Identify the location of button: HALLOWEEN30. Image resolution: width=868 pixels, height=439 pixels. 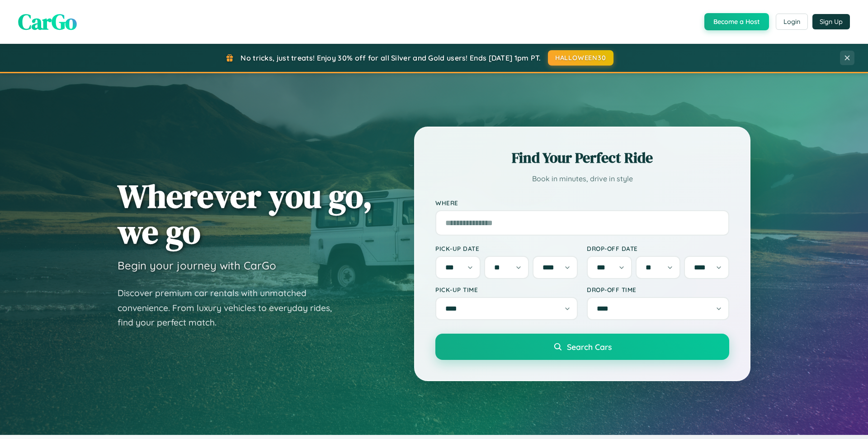
(581, 58).